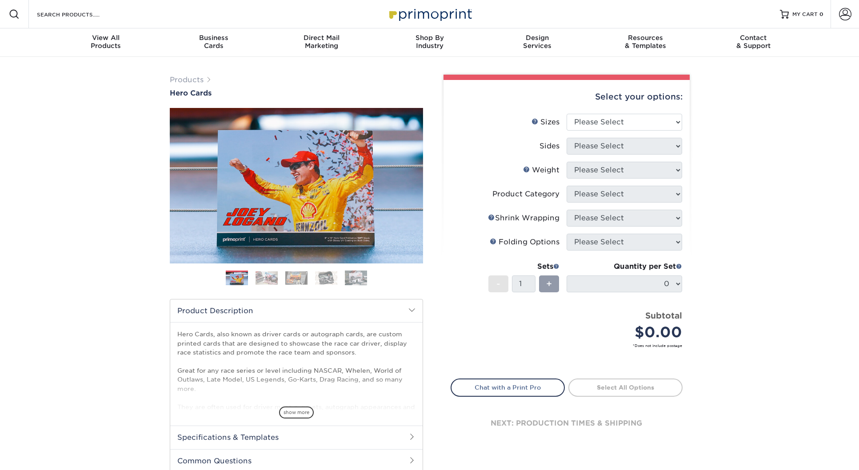  I want to click on img: Hero Cards 03, so click(296, 278).